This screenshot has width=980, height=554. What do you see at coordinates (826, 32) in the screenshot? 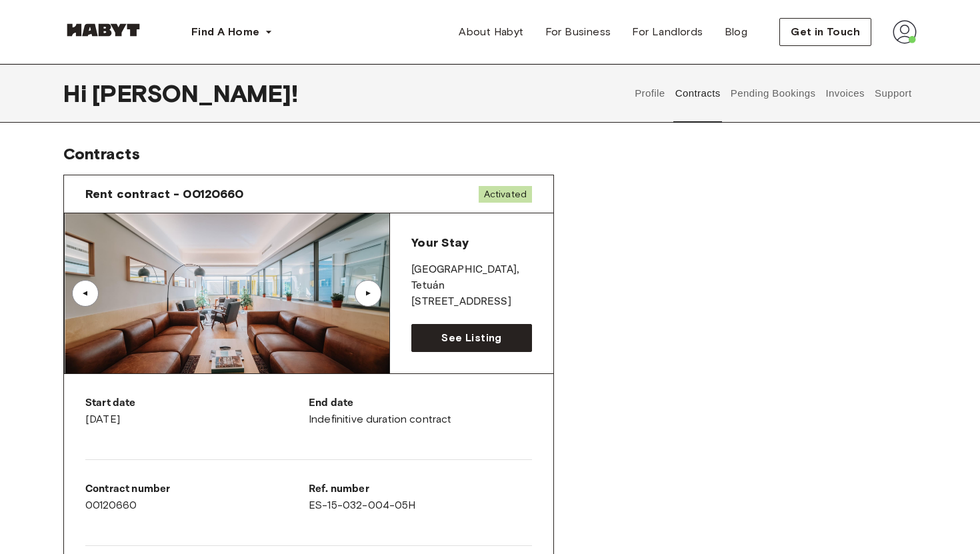
I see `span: Get in Touch` at bounding box center [826, 32].